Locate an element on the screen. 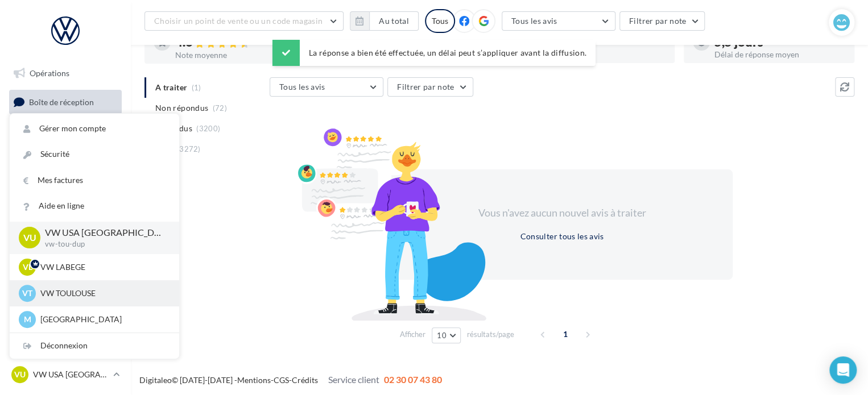 This screenshot has width=868, height=395. span: Choisir un point de vente ou un code magasin is located at coordinates (238, 20).